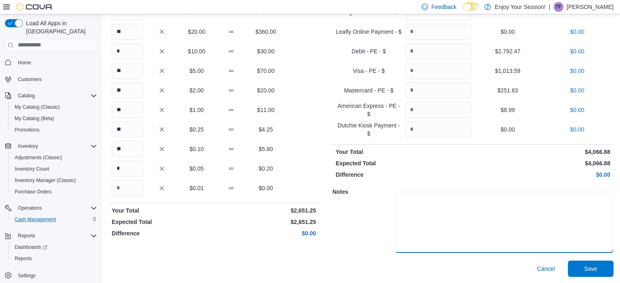  I want to click on button: Cancel, so click(546, 269).